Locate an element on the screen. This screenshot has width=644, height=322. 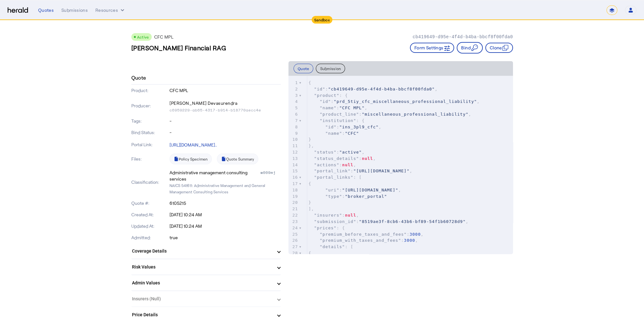
p: Created At: is located at coordinates (150, 215).